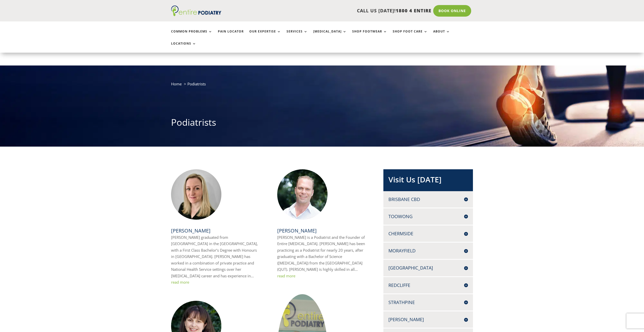 The height and width of the screenshot is (332, 644). Describe the element at coordinates (428, 216) in the screenshot. I see `h4: Toowong` at that location.